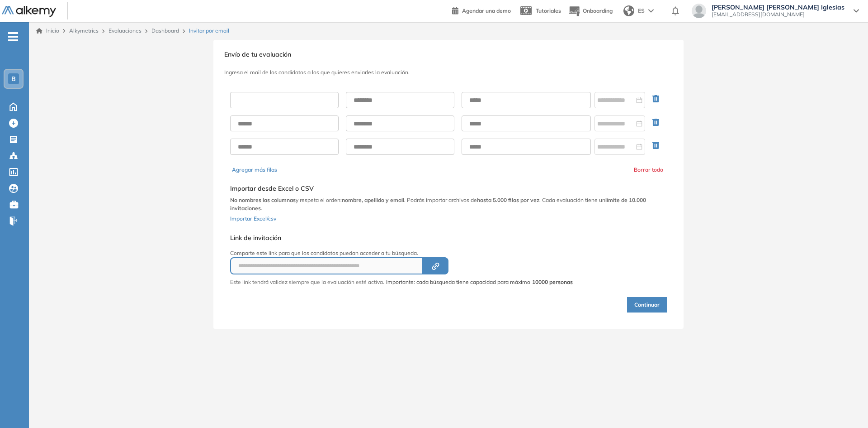 This screenshot has width=868, height=428. Describe the element at coordinates (263, 200) in the screenshot. I see `b: No nombres las columnas` at that location.